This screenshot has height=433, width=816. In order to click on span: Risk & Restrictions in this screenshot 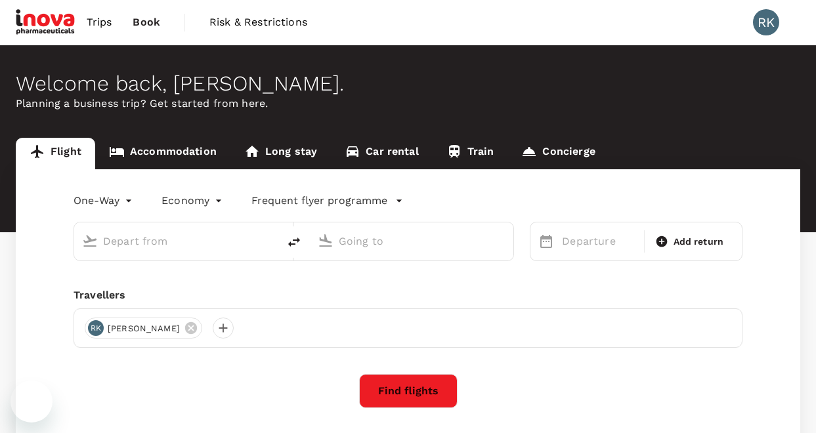, I will do `click(258, 22)`.